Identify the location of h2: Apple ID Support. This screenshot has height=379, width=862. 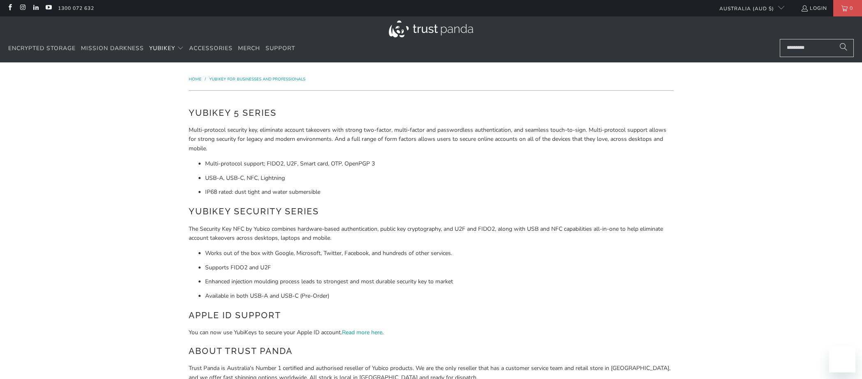
(431, 316).